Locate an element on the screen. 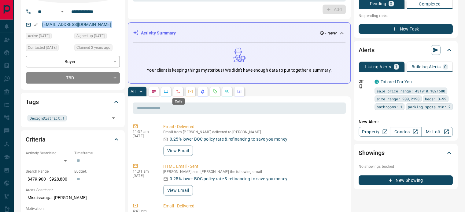 The height and width of the screenshot is (212, 465). span: sale price range: 431910,1021680 is located at coordinates (411, 91).